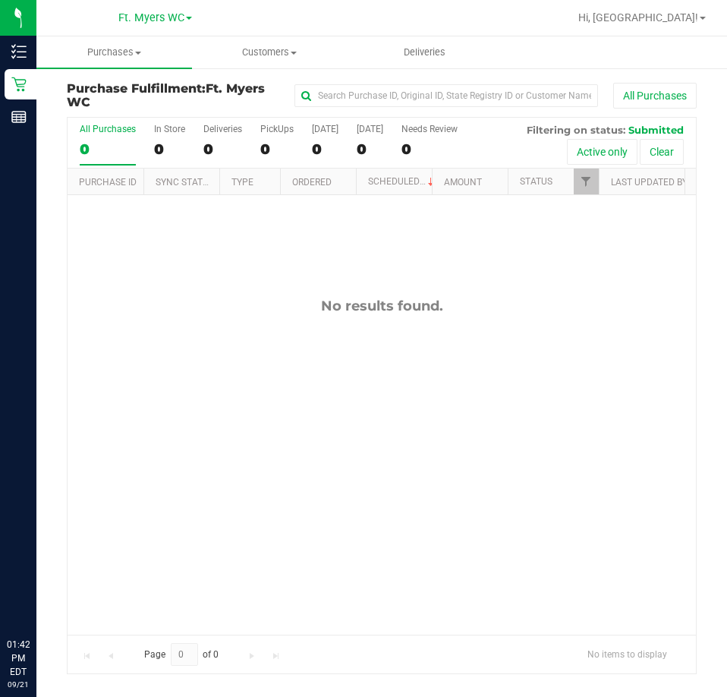 Image resolution: width=727 pixels, height=697 pixels. What do you see at coordinates (114, 52) in the screenshot?
I see `span: Purchases` at bounding box center [114, 52].